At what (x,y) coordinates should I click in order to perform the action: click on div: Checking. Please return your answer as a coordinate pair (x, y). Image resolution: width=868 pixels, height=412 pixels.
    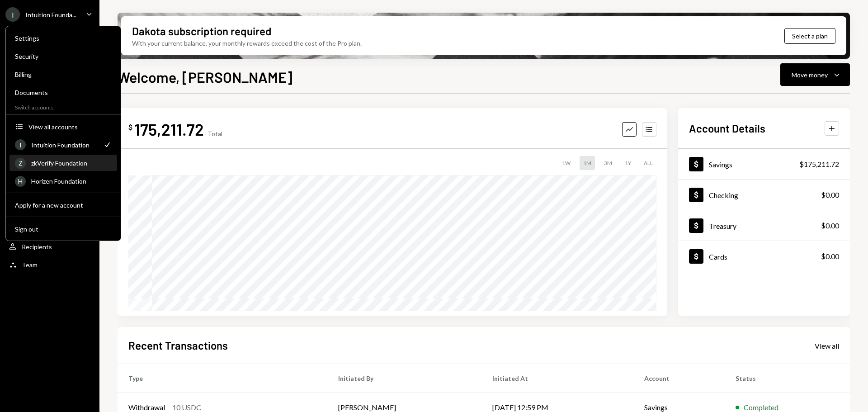
    Looking at the image, I should click on (723, 195).